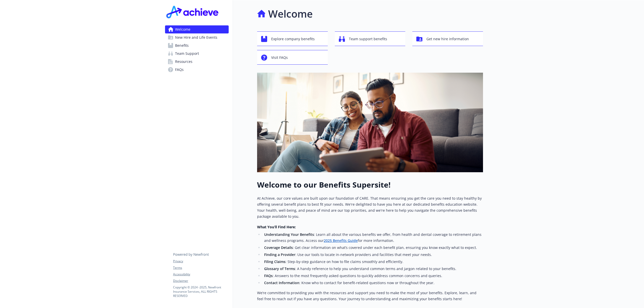  Describe the element at coordinates (184, 62) in the screenshot. I see `span: Resources` at that location.